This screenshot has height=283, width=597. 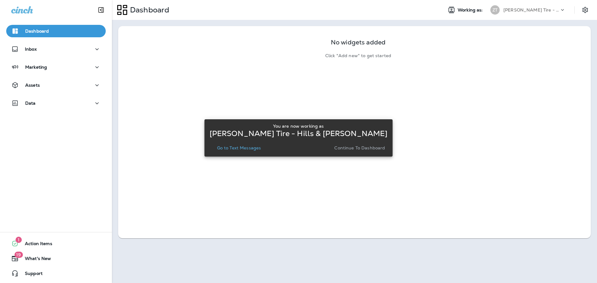 What do you see at coordinates (31, 49) in the screenshot?
I see `p: Inbox` at bounding box center [31, 49].